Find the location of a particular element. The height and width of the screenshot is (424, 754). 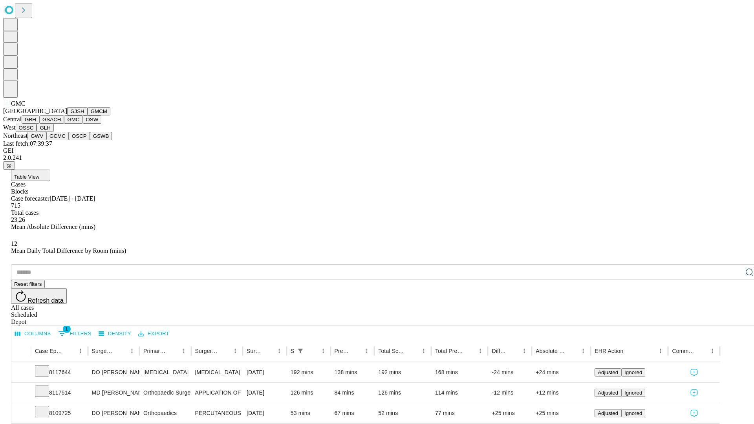

div: Difference is located at coordinates (499, 351).